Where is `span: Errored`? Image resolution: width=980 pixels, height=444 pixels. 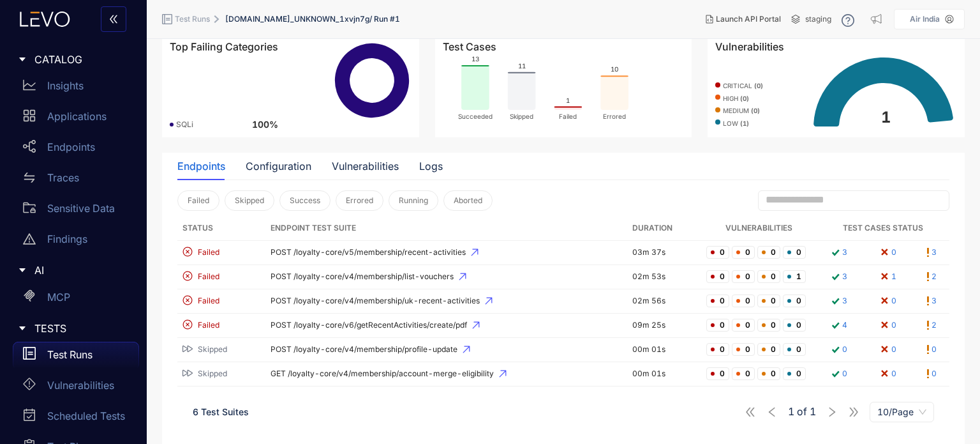 span: Errored is located at coordinates (359, 200).